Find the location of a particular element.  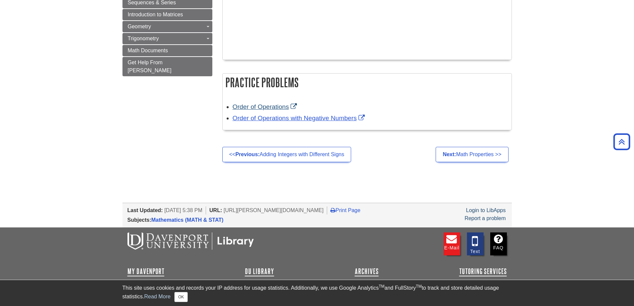

a: Login to LibApps is located at coordinates (485, 210).